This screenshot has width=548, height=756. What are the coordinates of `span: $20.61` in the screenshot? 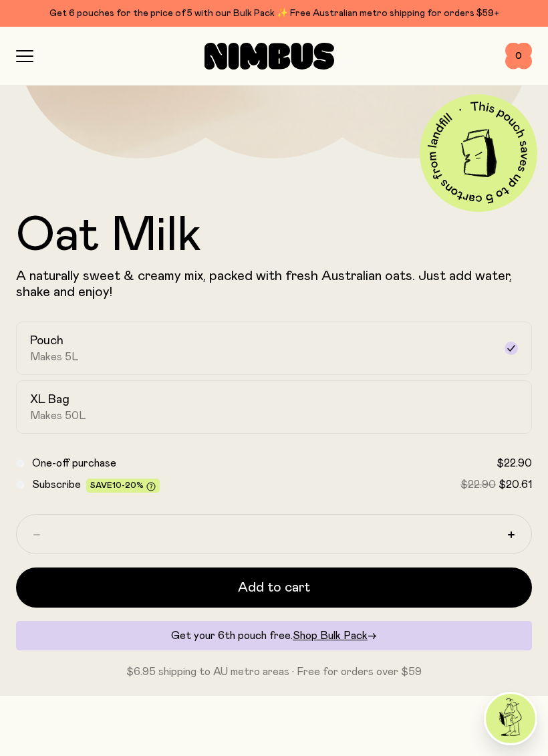 It's located at (515, 485).